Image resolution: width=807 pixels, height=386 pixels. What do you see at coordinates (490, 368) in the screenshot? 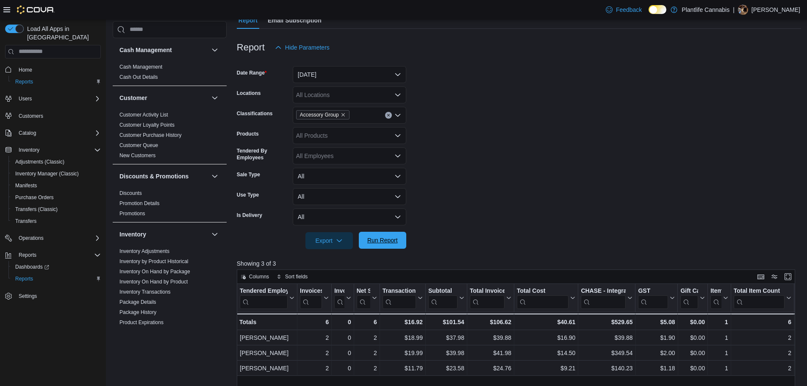
I see `div: $24.76` at bounding box center [490, 368].